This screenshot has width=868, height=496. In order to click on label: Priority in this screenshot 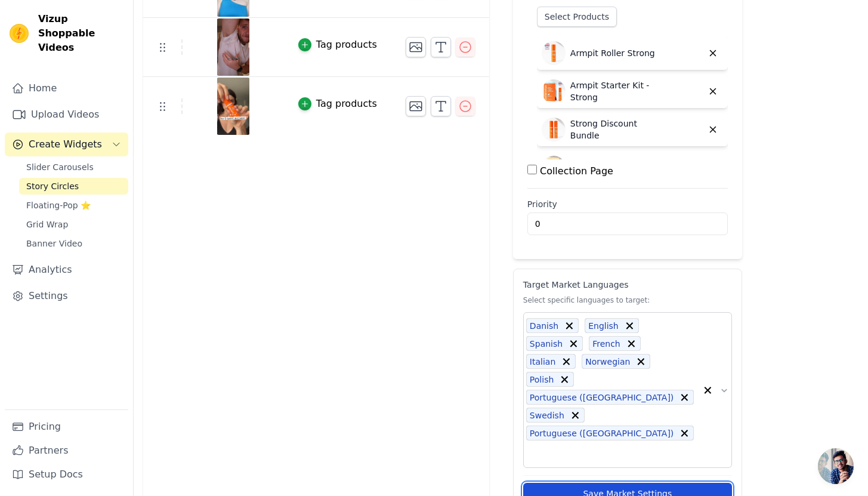, I will do `click(627, 204)`.